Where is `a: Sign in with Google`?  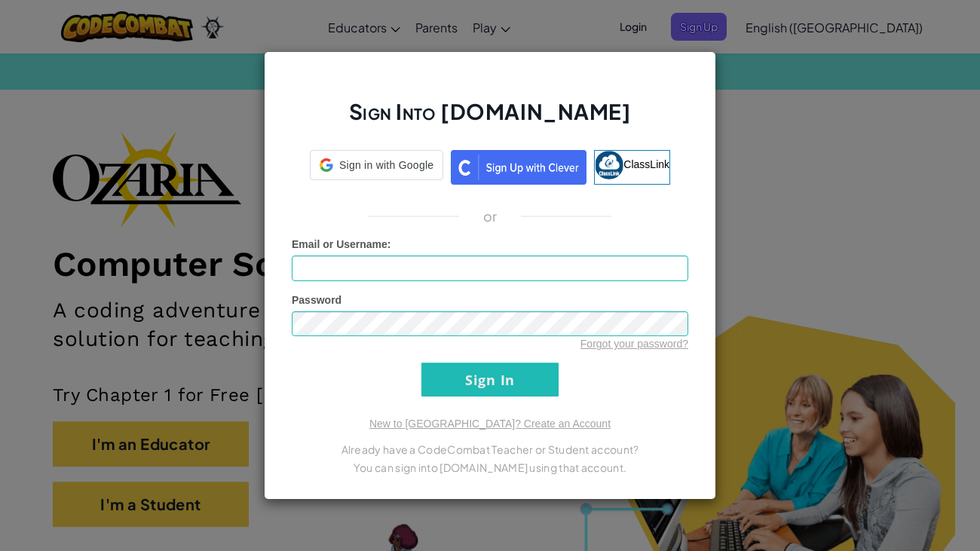 a: Sign in with Google is located at coordinates (376, 168).